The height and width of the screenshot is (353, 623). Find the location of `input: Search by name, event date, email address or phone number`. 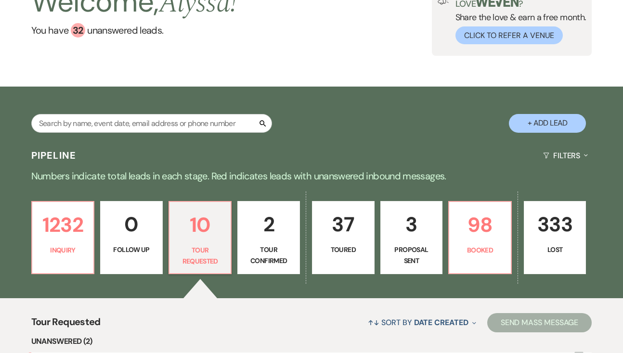

input: Search by name, event date, email address or phone number is located at coordinates (152, 123).